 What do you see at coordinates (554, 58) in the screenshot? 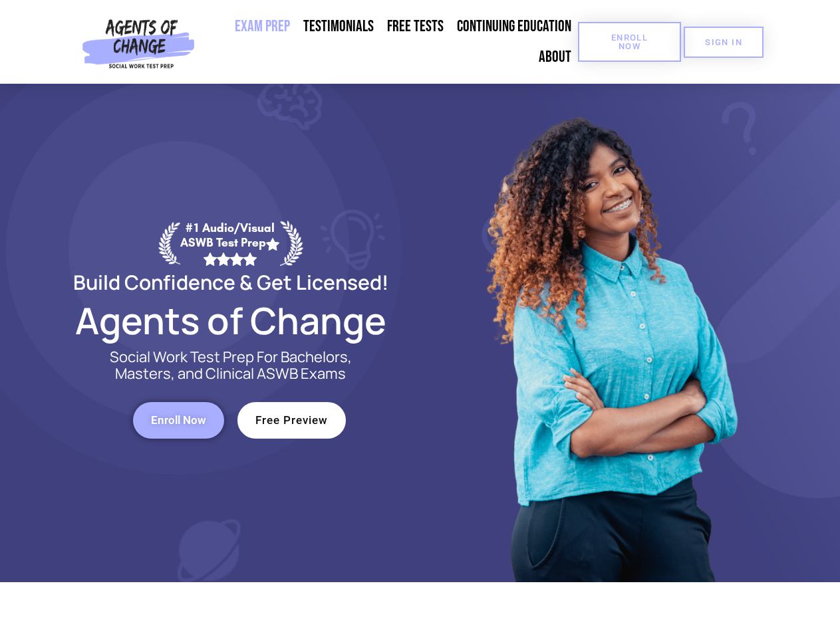
I see `a: About` at bounding box center [554, 58].